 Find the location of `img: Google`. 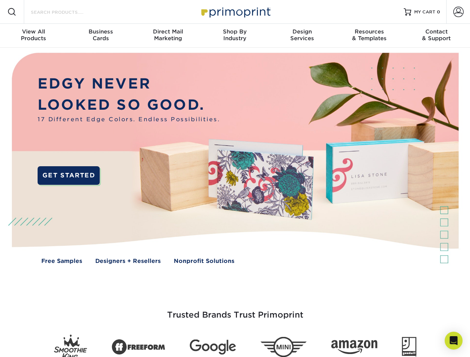

img: Google is located at coordinates (213, 347).